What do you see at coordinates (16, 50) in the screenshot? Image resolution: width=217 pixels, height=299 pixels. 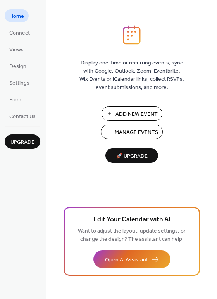 I see `span: Views` at bounding box center [16, 50].